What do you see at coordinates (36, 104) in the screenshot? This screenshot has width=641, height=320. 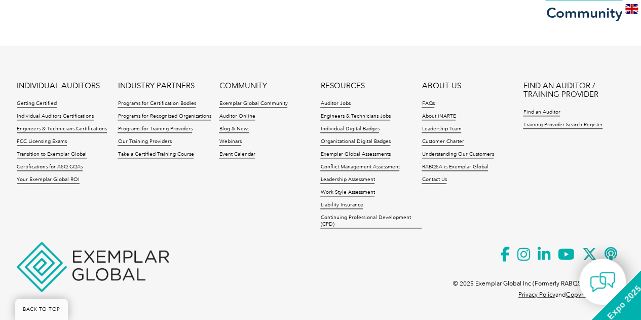 I see `a: Getting Certified` at bounding box center [36, 104].